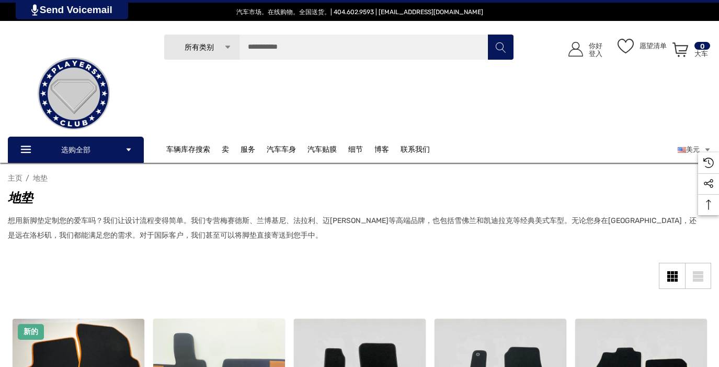 The width and height of the screenshot is (719, 367). I want to click on svg: 图标线, so click(27, 150).